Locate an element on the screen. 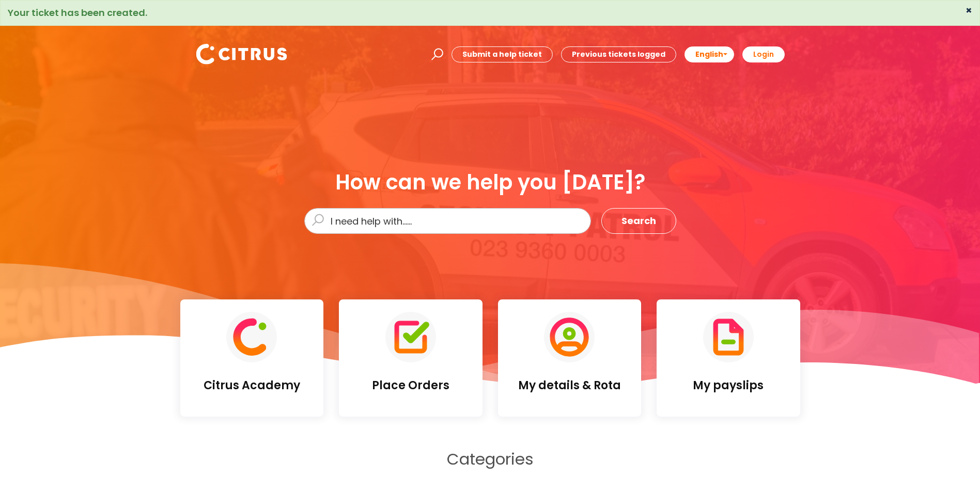 The width and height of the screenshot is (980, 477). span: English is located at coordinates (709, 54).